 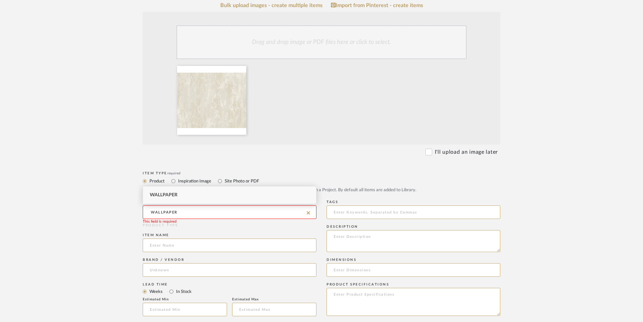 I want to click on input: Unknown, so click(x=230, y=270).